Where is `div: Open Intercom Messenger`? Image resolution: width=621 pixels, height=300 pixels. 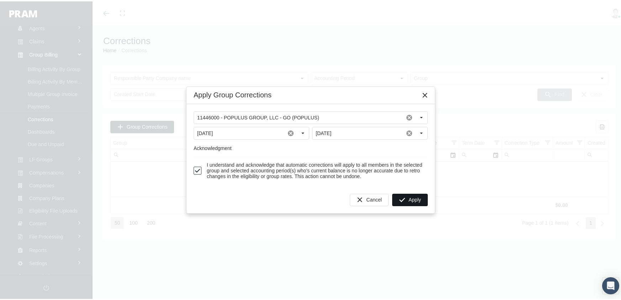 div: Open Intercom Messenger is located at coordinates (611, 285).